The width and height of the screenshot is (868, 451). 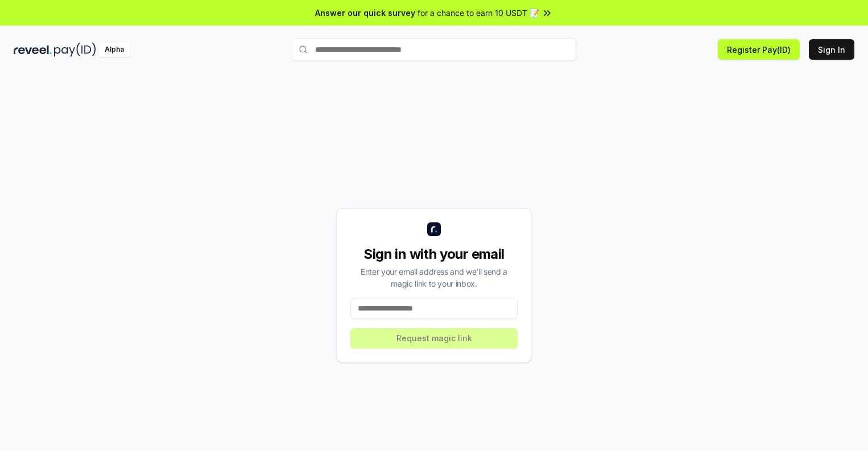 What do you see at coordinates (434, 229) in the screenshot?
I see `img: logo_small` at bounding box center [434, 229].